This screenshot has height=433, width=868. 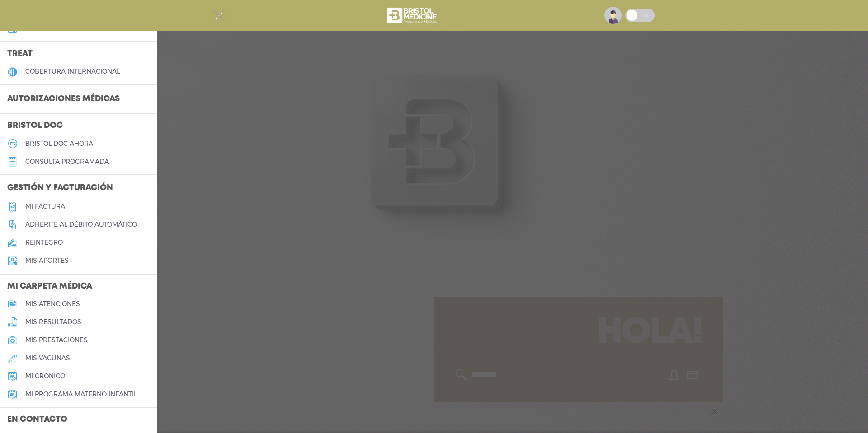 I want to click on h5: Mi plan médico, so click(x=53, y=28).